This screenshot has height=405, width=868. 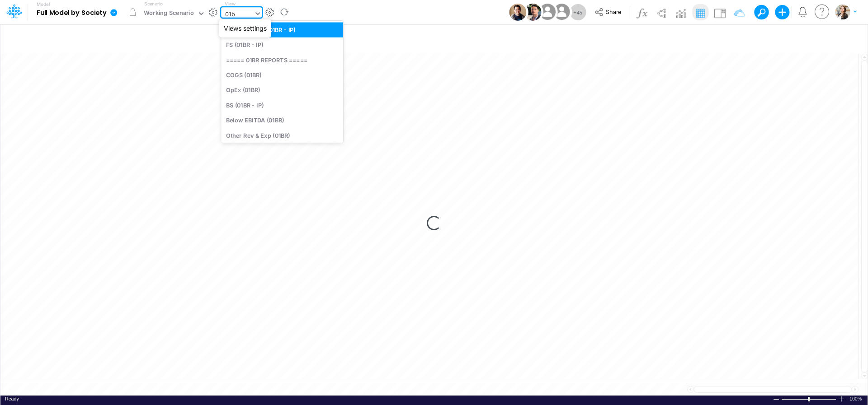 I want to click on label: Scenario, so click(x=154, y=4).